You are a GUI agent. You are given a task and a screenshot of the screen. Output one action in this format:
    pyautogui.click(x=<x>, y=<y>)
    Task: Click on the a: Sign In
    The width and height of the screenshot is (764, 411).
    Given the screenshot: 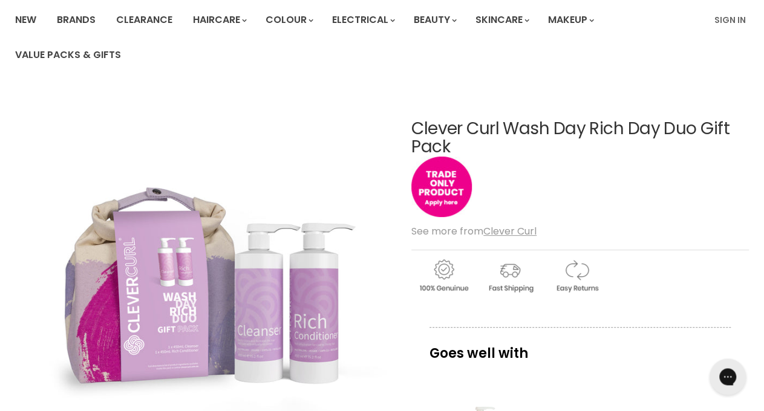 What is the action you would take?
    pyautogui.click(x=730, y=20)
    